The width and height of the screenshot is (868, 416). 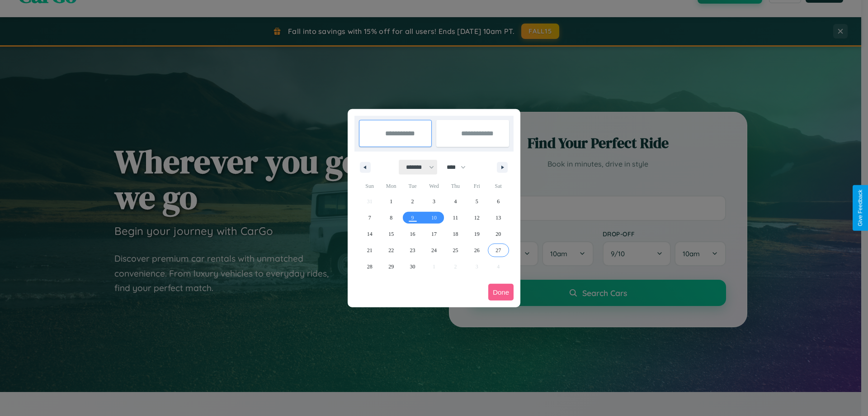 I want to click on span: 25, so click(x=456, y=250).